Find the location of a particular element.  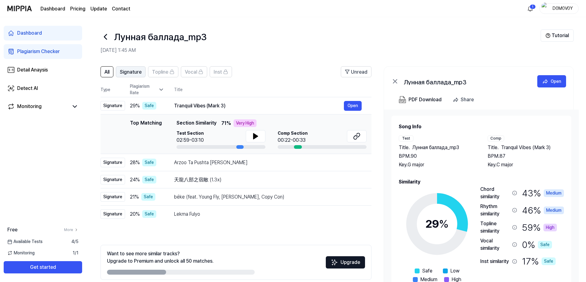

span: 1 / 1 is located at coordinates (75, 252).